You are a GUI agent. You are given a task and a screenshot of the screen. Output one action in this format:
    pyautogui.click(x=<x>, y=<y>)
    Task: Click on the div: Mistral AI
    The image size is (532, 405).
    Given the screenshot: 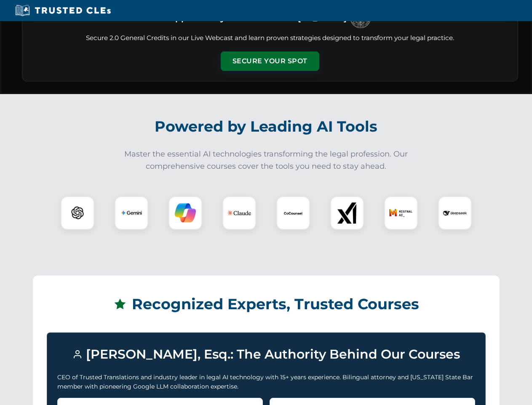 What is the action you would take?
    pyautogui.click(x=401, y=213)
    